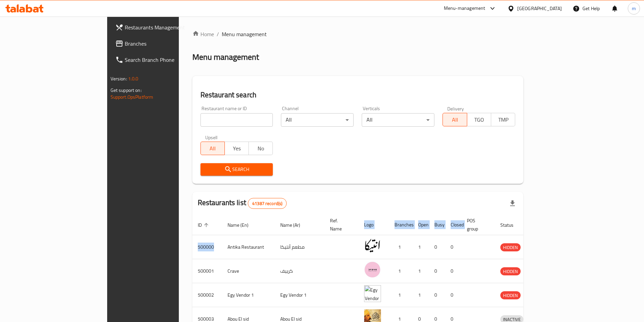 This screenshot has width=644, height=322. What do you see at coordinates (479, 120) in the screenshot?
I see `button: TGO` at bounding box center [479, 120].